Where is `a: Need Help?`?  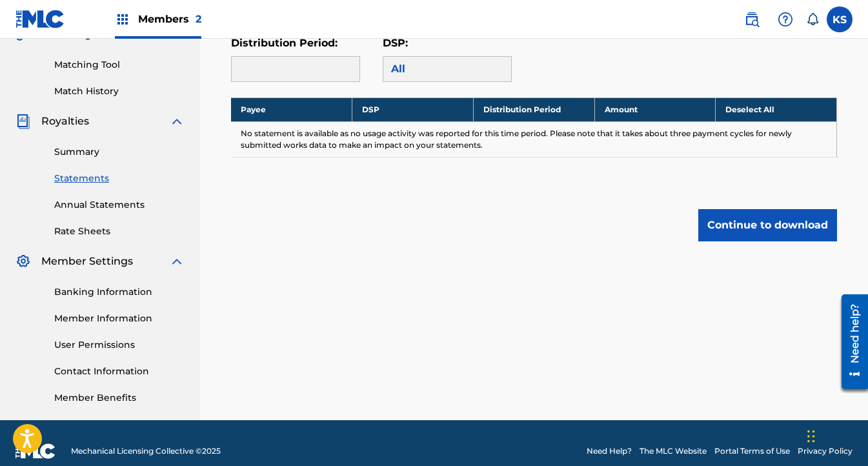
a: Need Help? is located at coordinates (610, 451).